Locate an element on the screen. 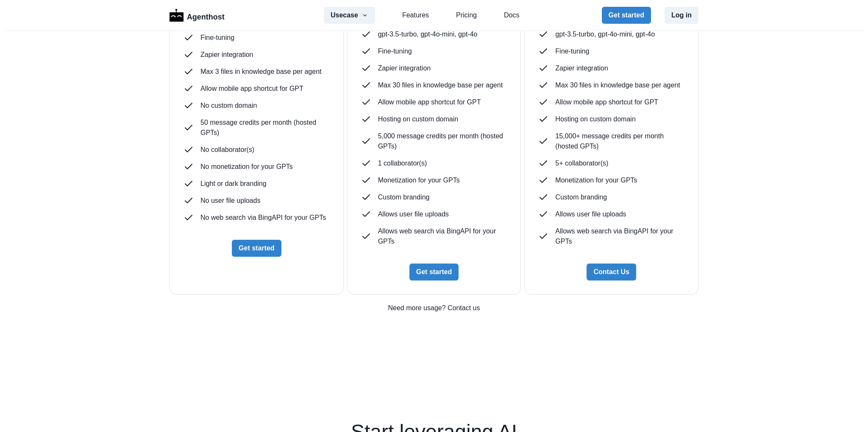 This screenshot has width=868, height=432. button: Usecase is located at coordinates (350, 15).